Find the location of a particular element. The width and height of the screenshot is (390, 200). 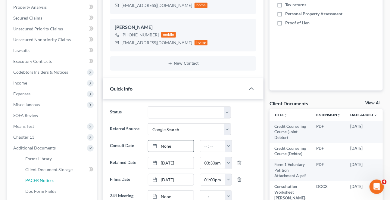

label: Referral Source is located at coordinates (126, 129).